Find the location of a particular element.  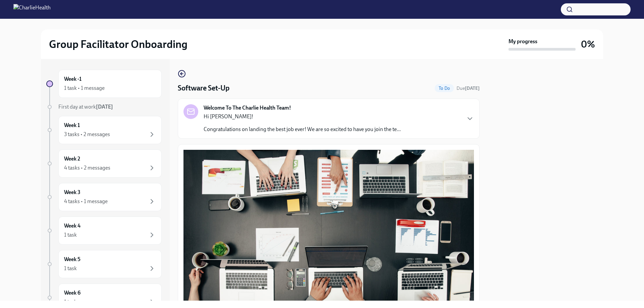

h6: Week 4 is located at coordinates (72, 226).